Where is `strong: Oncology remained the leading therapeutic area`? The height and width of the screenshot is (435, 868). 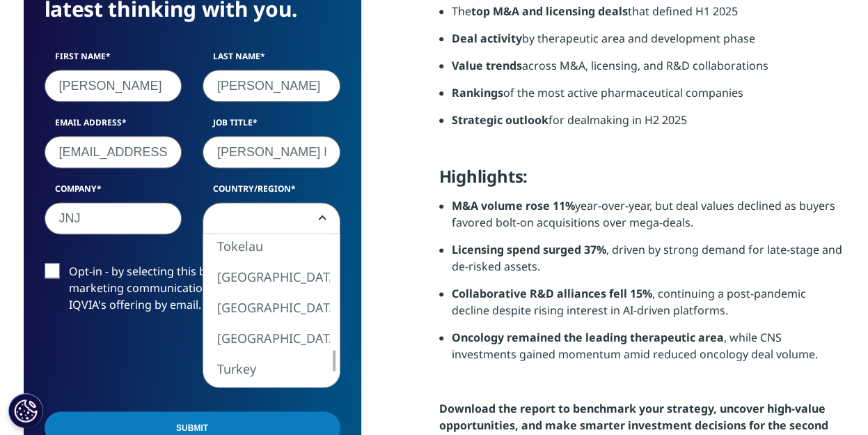
strong: Oncology remained the leading therapeutic area is located at coordinates (587, 337).